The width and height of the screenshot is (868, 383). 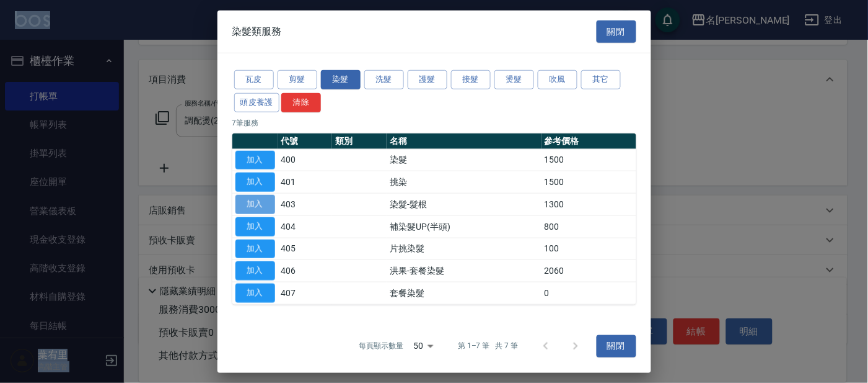 I want to click on button: 洗髮, so click(x=384, y=80).